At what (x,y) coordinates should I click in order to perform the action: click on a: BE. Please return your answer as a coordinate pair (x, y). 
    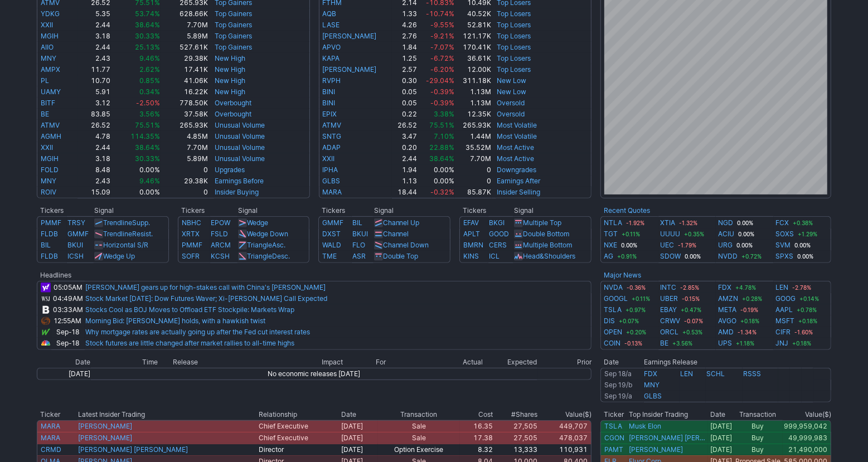
    Looking at the image, I should click on (45, 114).